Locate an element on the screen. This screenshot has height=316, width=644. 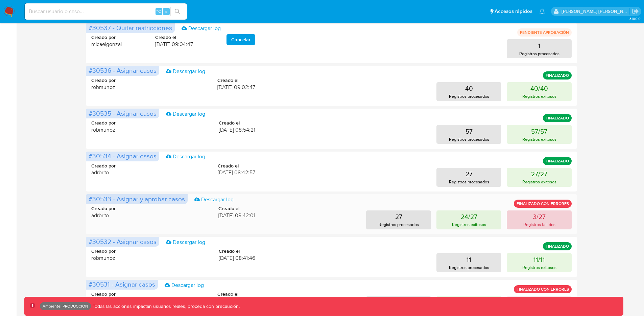
p: Ambiente: PRODUCCIÓN is located at coordinates (65, 306).